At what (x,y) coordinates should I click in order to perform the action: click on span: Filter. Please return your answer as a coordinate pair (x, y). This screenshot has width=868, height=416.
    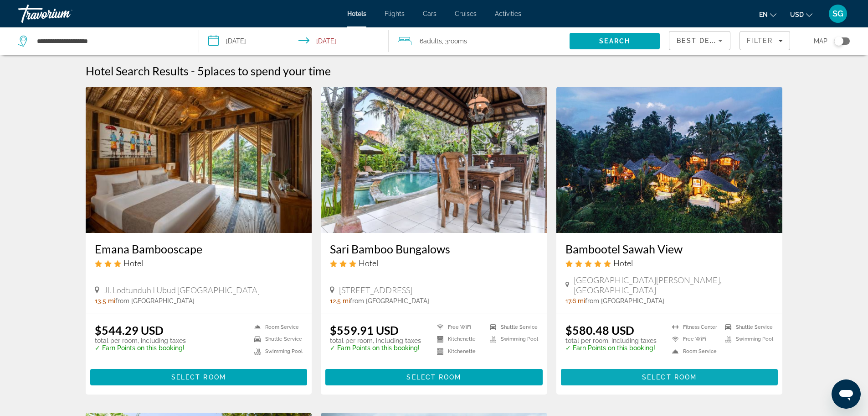
    Looking at the image, I should click on (760, 40).